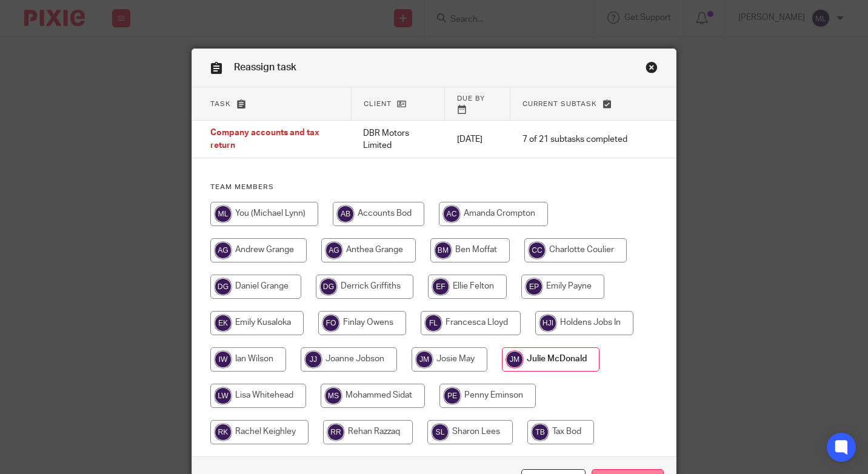 Image resolution: width=868 pixels, height=474 pixels. What do you see at coordinates (397, 140) in the screenshot?
I see `p: DBR Motors Limited` at bounding box center [397, 140].